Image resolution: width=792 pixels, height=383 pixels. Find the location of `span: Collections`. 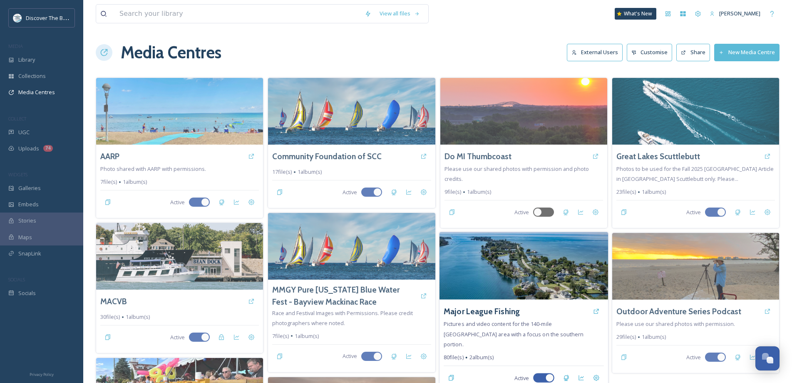

span: Collections is located at coordinates (32, 76).